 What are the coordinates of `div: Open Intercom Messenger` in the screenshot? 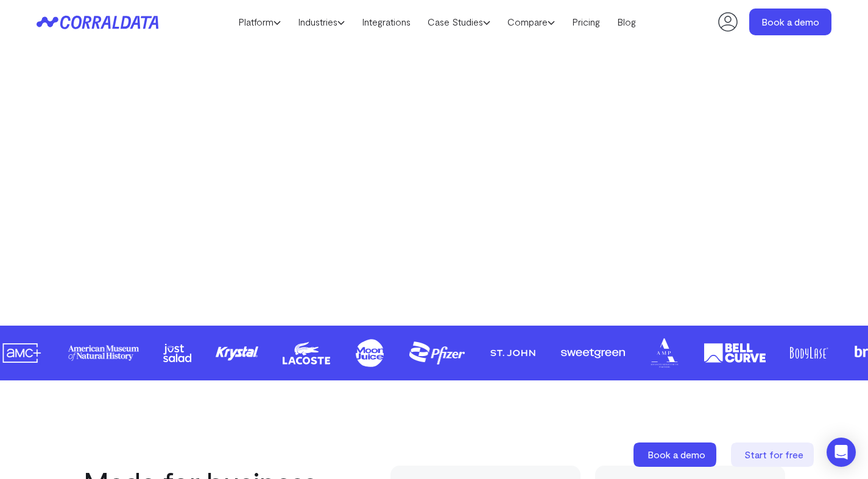 It's located at (841, 452).